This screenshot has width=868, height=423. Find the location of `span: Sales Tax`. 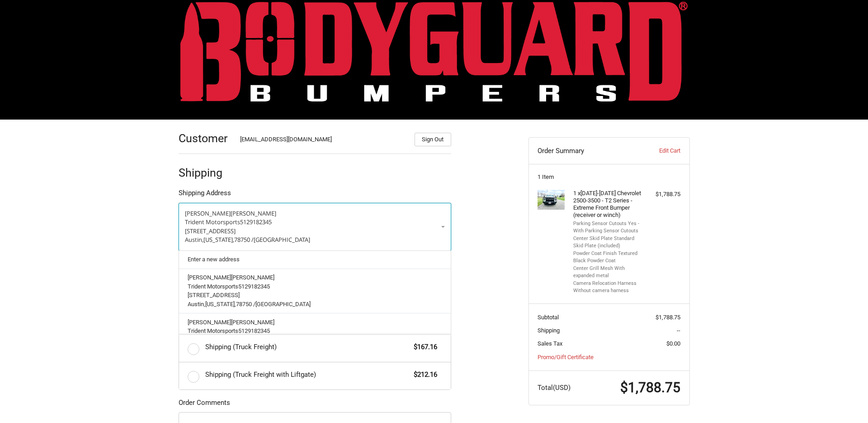

span: Sales Tax is located at coordinates (550, 343).